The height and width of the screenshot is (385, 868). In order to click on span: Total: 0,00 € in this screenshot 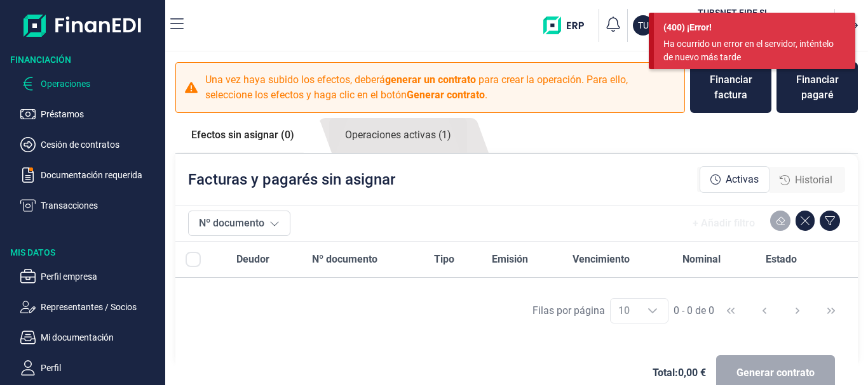, I will do `click(680, 374)`.